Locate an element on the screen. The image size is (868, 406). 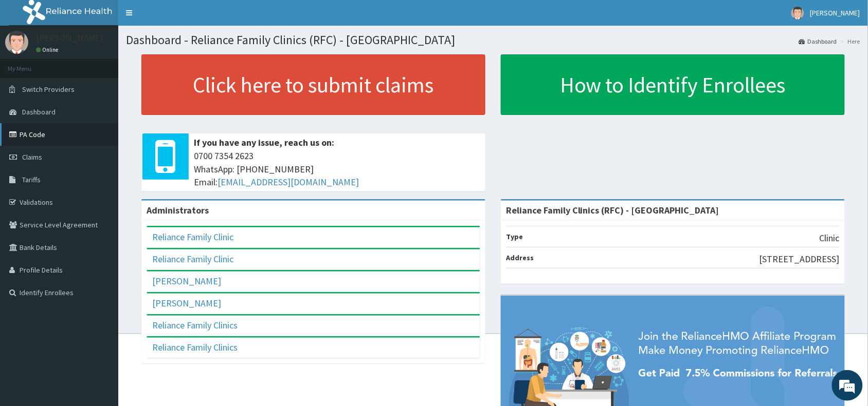
span: Switch Providers is located at coordinates (49, 89).